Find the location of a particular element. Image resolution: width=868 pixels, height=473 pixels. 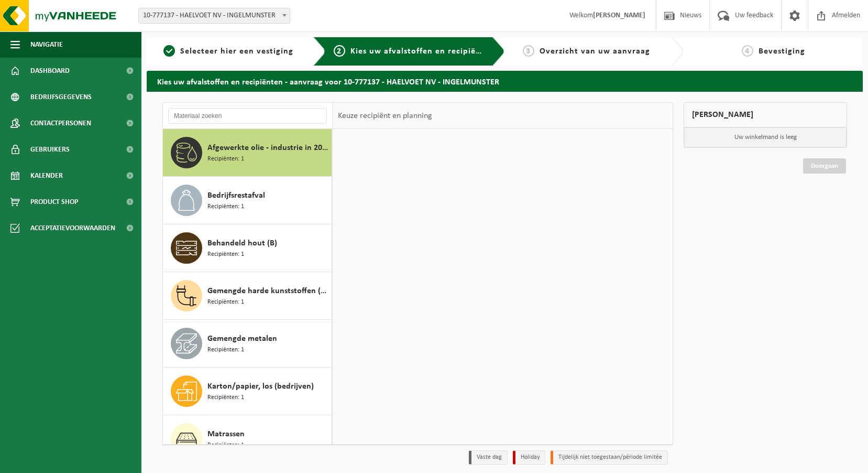

span: Dashboard is located at coordinates (50, 70).